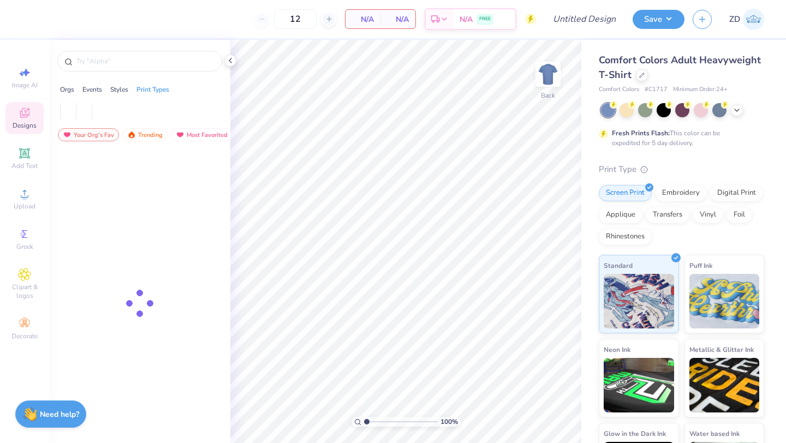 This screenshot has width=786, height=443. What do you see at coordinates (153, 90) in the screenshot?
I see `div: Print Types` at bounding box center [153, 90].